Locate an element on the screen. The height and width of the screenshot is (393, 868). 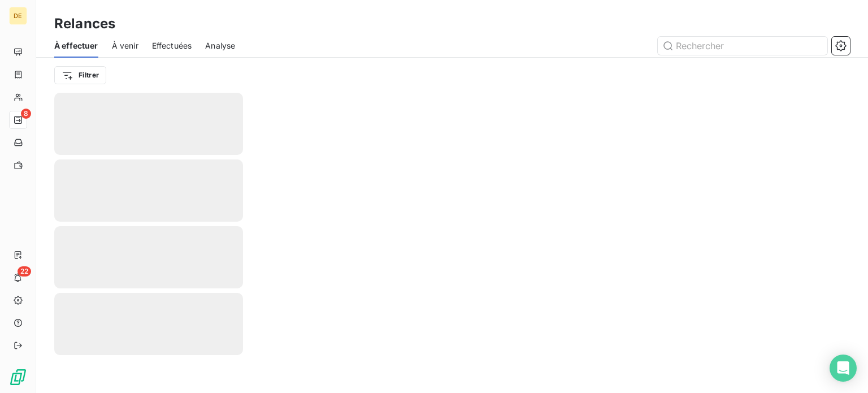
input: Rechercher is located at coordinates (742, 46).